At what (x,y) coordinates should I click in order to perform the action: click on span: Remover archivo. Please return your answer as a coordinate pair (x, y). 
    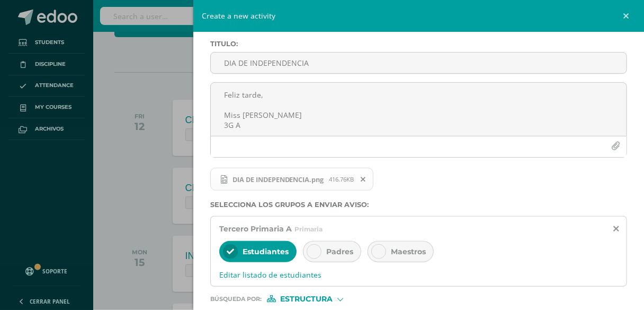
    Looking at the image, I should click on (364, 179).